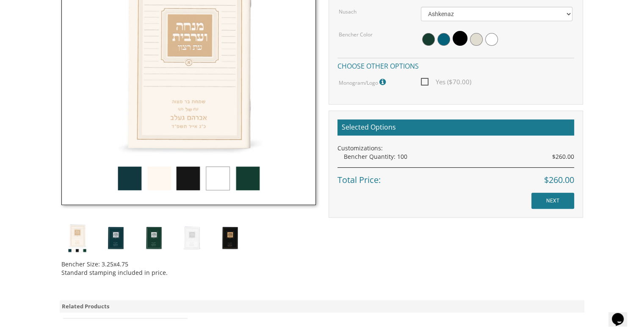  Describe the element at coordinates (456, 128) in the screenshot. I see `h2: Selected Options` at that location.